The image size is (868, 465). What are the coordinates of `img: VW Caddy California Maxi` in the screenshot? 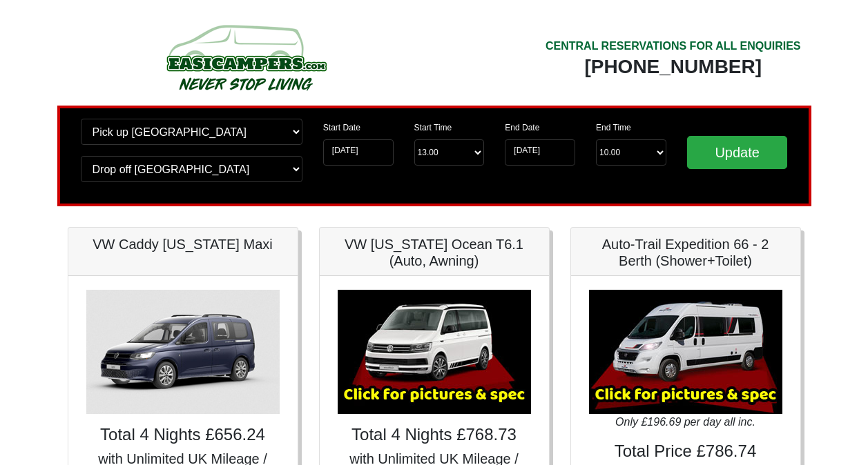 It's located at (183, 352).